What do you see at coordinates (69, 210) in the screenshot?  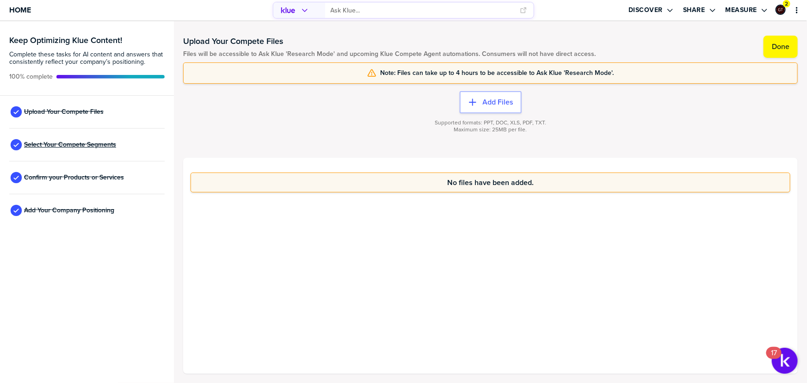 I see `span: Add Your Company Positioning` at bounding box center [69, 210].